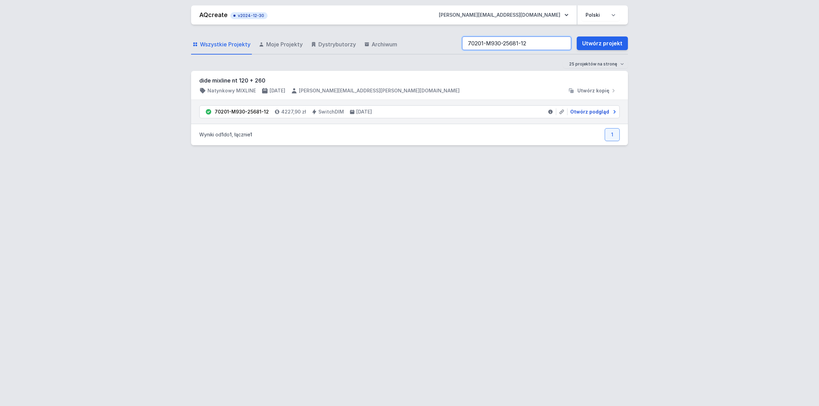  What do you see at coordinates (590, 112) in the screenshot?
I see `span: Otwórz podgląd` at bounding box center [590, 112].